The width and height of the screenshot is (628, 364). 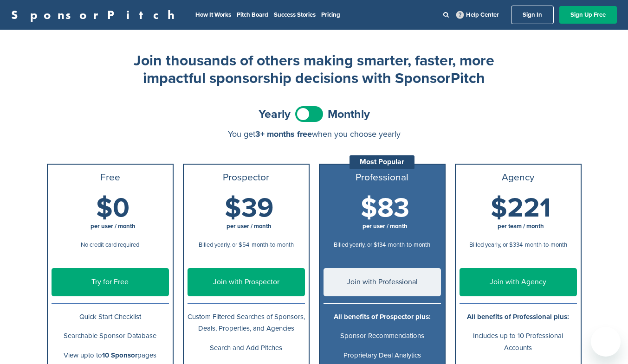 I want to click on span: $221, so click(x=521, y=208).